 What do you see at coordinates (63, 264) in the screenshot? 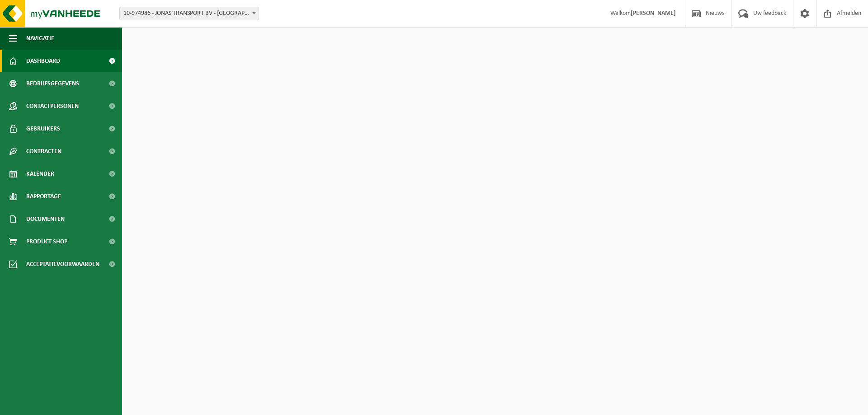
I see `span: Acceptatievoorwaarden` at bounding box center [63, 264].